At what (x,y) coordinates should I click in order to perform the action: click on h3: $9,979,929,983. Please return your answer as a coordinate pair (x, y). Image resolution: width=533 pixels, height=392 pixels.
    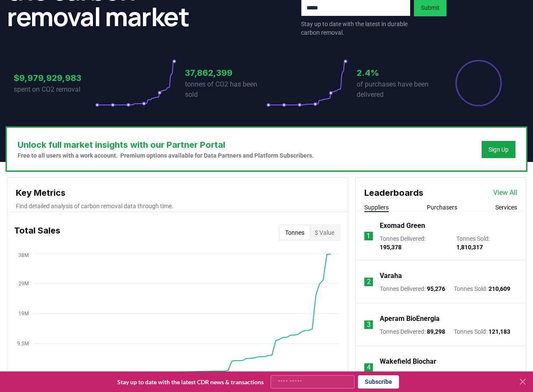
    Looking at the image, I should click on (54, 78).